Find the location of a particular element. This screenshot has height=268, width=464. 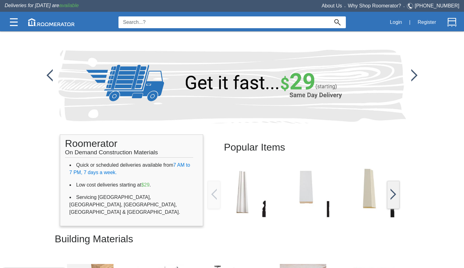

img: Telephone.svg is located at coordinates (411, 6).